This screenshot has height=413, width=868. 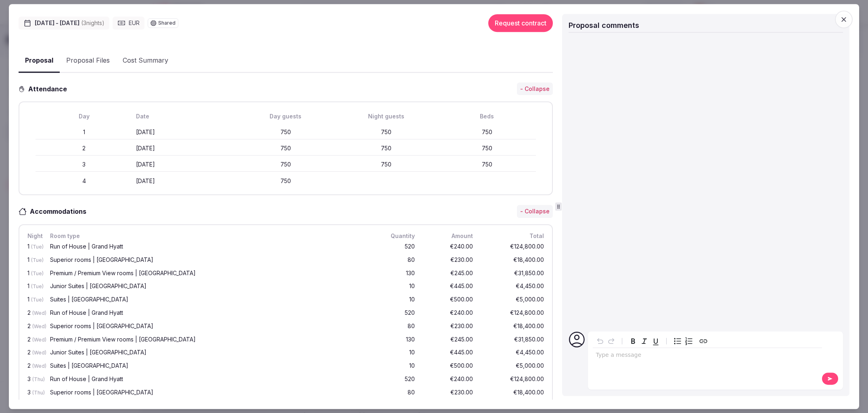 I want to click on h3: Attendance, so click(x=50, y=89).